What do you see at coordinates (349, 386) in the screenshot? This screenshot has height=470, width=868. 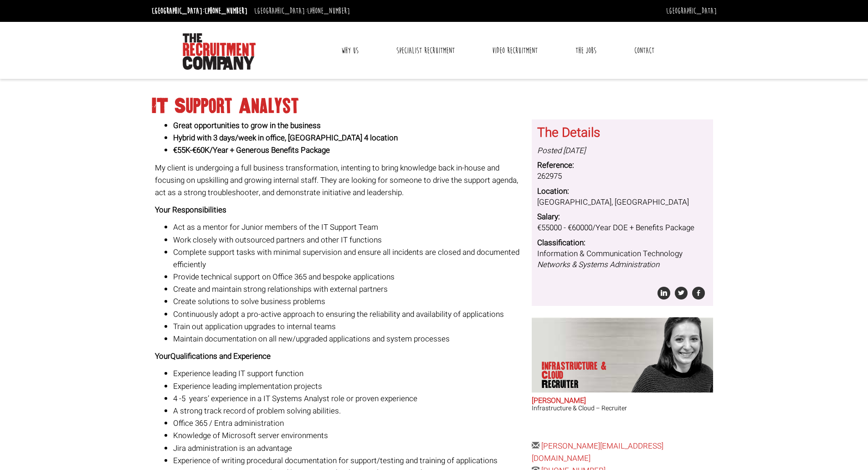 I see `li: Experience leading implementation projects` at bounding box center [349, 386].